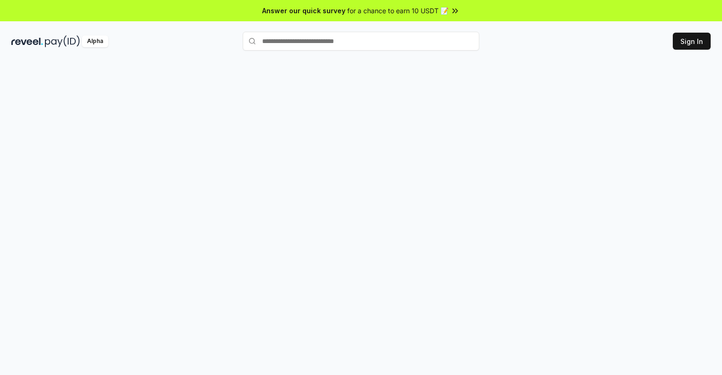 The height and width of the screenshot is (375, 722). What do you see at coordinates (62, 41) in the screenshot?
I see `img: pay_id` at bounding box center [62, 41].